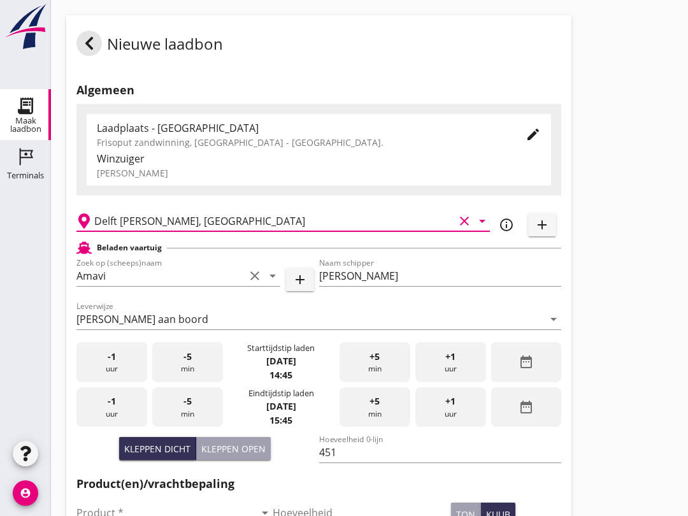 This screenshot has height=516, width=688. Describe the element at coordinates (129, 248) in the screenshot. I see `h2: Beladen vaartuig` at that location.